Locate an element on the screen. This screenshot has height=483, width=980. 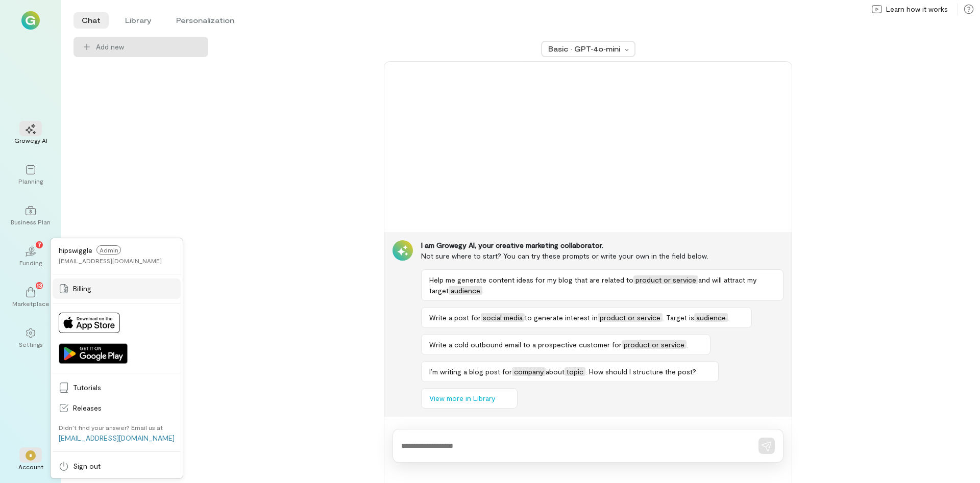
span: Admin is located at coordinates (109, 249).